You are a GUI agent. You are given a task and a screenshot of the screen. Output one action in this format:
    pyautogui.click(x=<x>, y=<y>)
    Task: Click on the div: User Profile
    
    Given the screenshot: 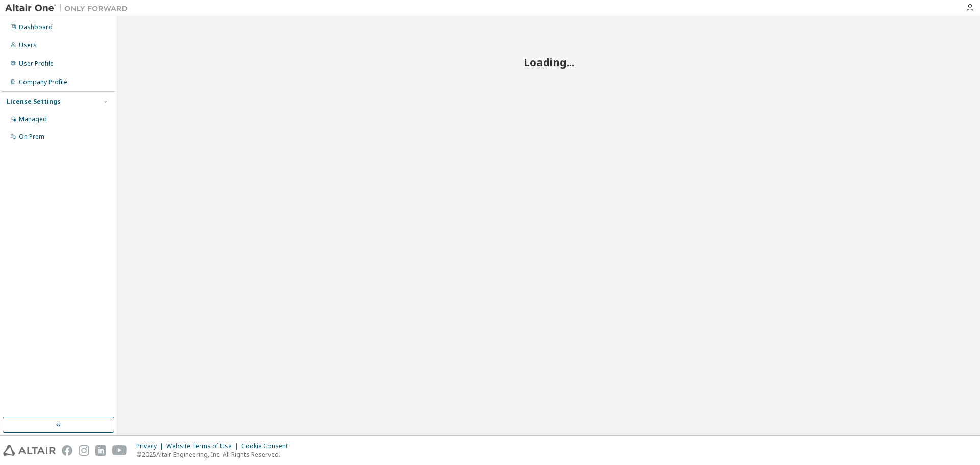 What is the action you would take?
    pyautogui.click(x=36, y=63)
    